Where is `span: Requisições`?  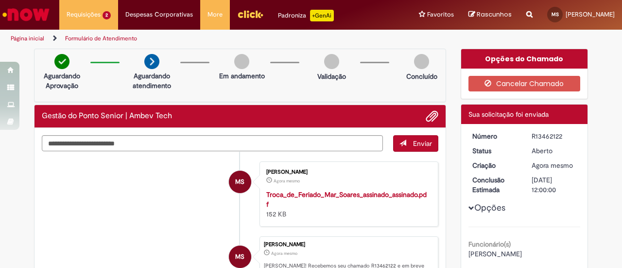
span: Requisições is located at coordinates (84, 15).